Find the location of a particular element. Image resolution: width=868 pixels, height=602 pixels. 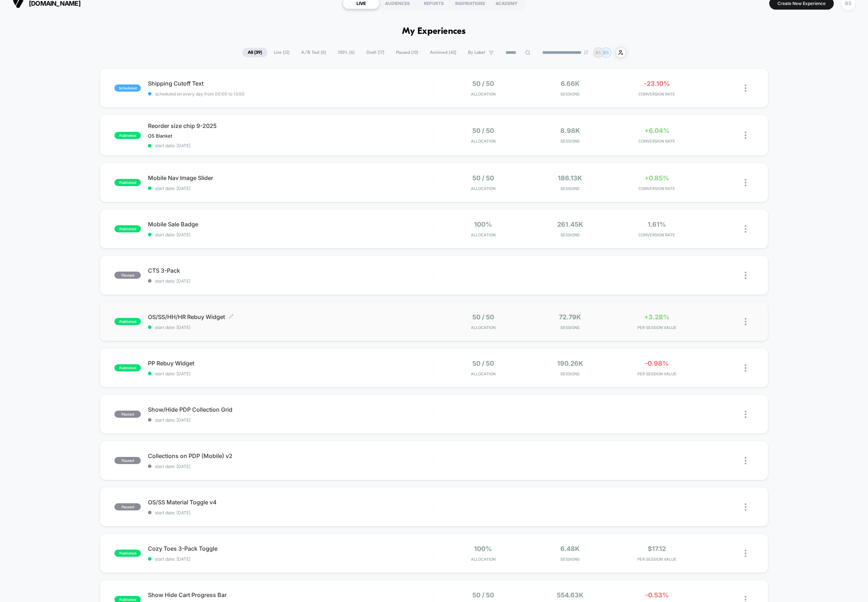

span: Paused ( 10 ) is located at coordinates (407, 52).